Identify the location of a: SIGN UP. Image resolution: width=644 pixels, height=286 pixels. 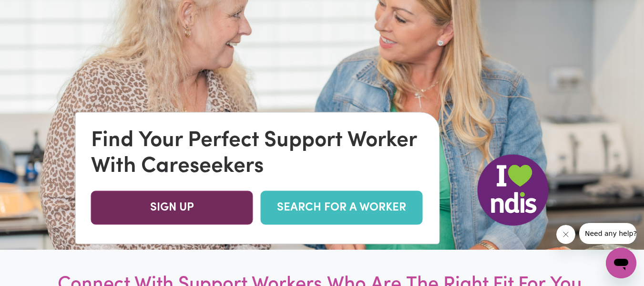
(172, 208).